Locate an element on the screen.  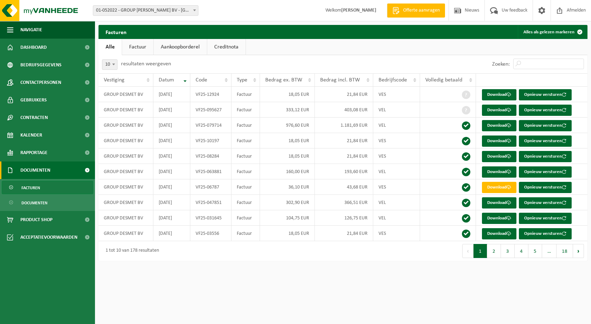
td: VF25-047851 is located at coordinates (211, 203).